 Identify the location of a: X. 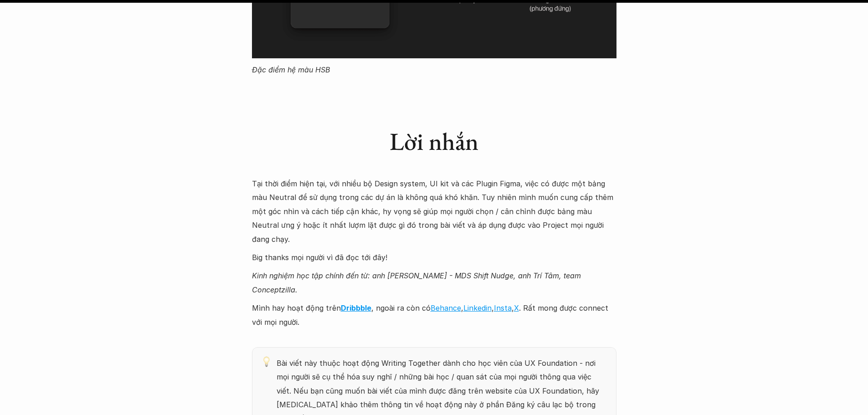
(516, 308).